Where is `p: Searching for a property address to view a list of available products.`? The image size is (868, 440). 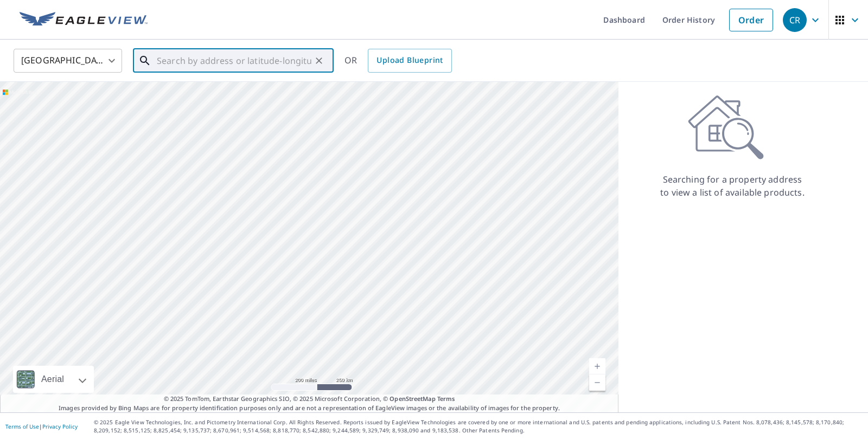
p: Searching for a property address to view a list of available products. is located at coordinates (733, 186).